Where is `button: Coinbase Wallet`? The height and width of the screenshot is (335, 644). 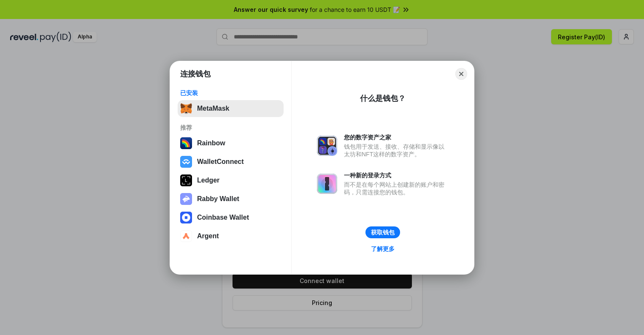
button: Coinbase Wallet is located at coordinates (230, 218).